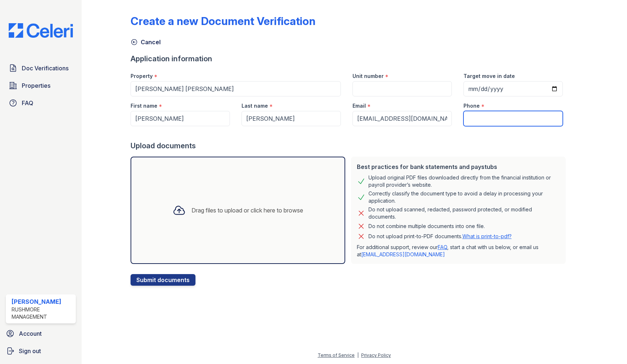 This screenshot has height=364, width=627. I want to click on label: Email, so click(359, 106).